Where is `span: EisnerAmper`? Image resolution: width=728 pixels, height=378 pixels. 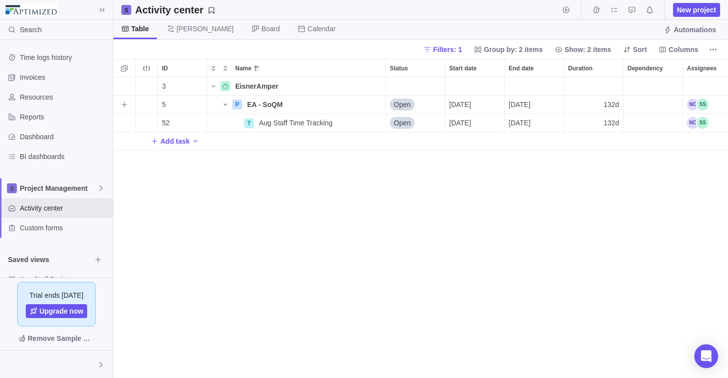
span: EisnerAmper is located at coordinates (257, 86).